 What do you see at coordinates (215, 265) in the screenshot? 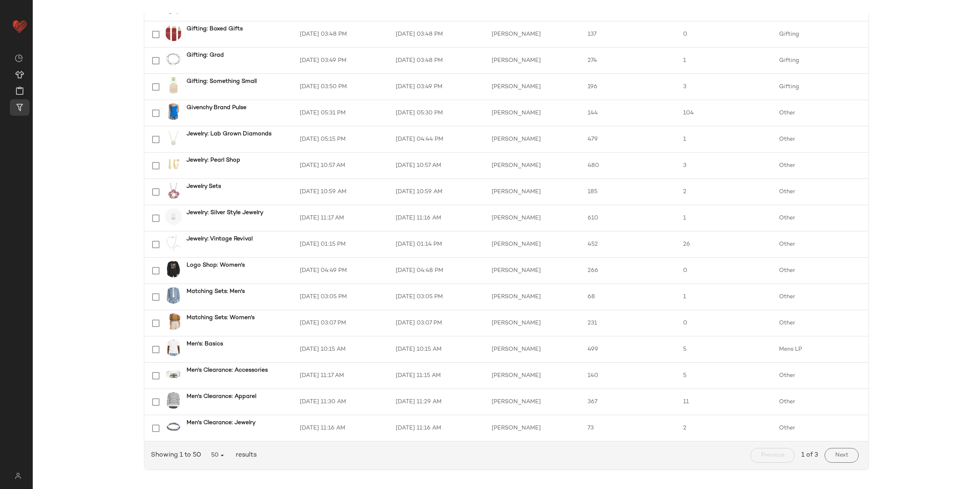
I see `b: Logo Shop: Women's` at bounding box center [215, 265].